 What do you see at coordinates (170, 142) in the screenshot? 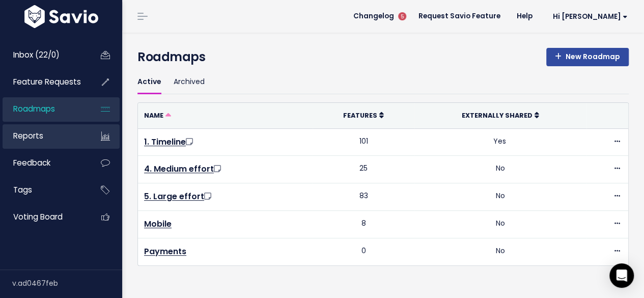
I see `a: 1. Timeline` at bounding box center [170, 142].